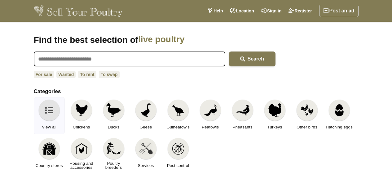 This screenshot has height=184, width=392. What do you see at coordinates (178, 110) in the screenshot?
I see `img: Guineafowls` at bounding box center [178, 110].